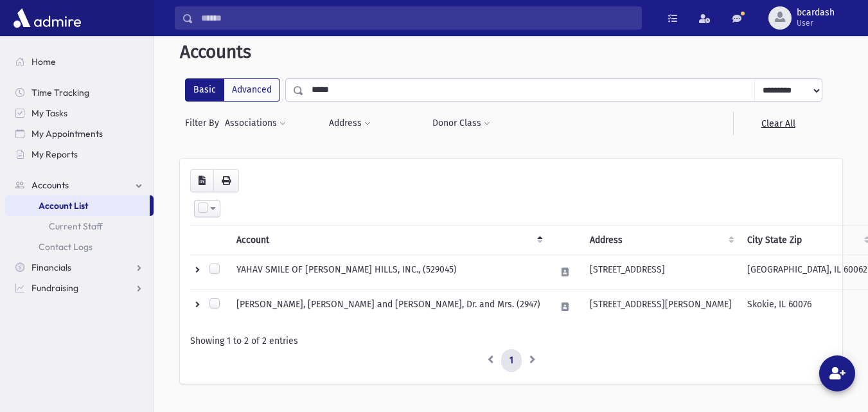 This screenshot has width=868, height=412. I want to click on button: Print, so click(226, 180).